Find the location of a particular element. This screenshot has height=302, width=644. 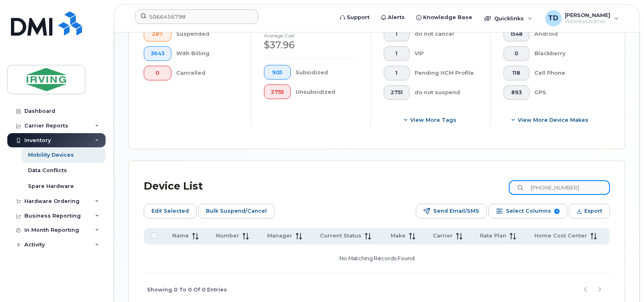

button: 287 is located at coordinates (158, 34).